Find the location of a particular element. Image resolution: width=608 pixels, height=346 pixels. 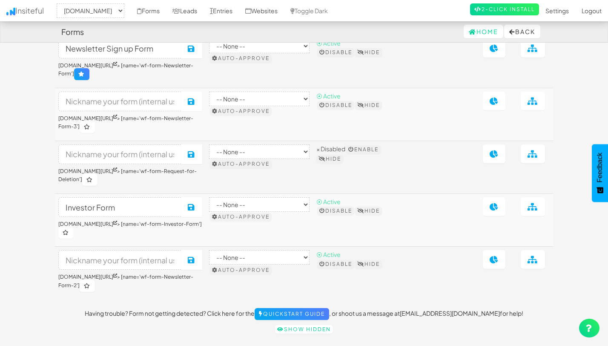

img: icon.png is located at coordinates (11, 11).